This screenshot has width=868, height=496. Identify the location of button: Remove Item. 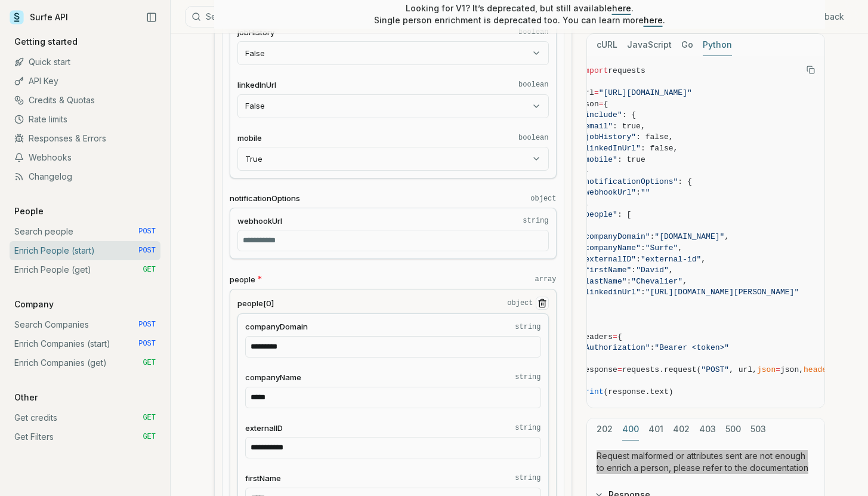
(542, 303).